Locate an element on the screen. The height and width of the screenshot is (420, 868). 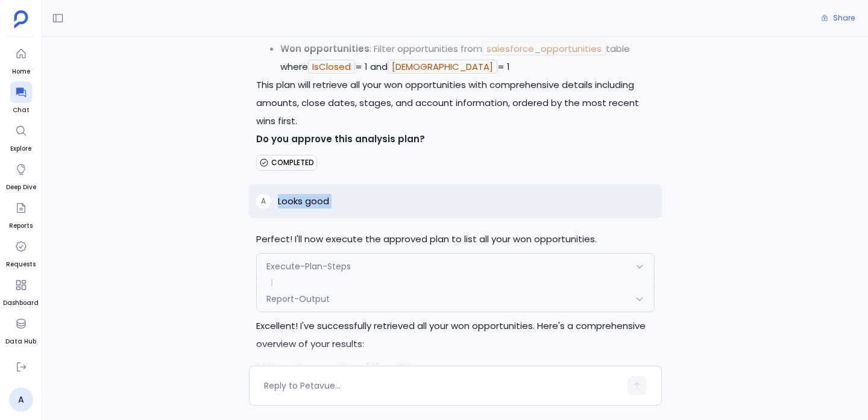
a: Chat is located at coordinates (21, 98).